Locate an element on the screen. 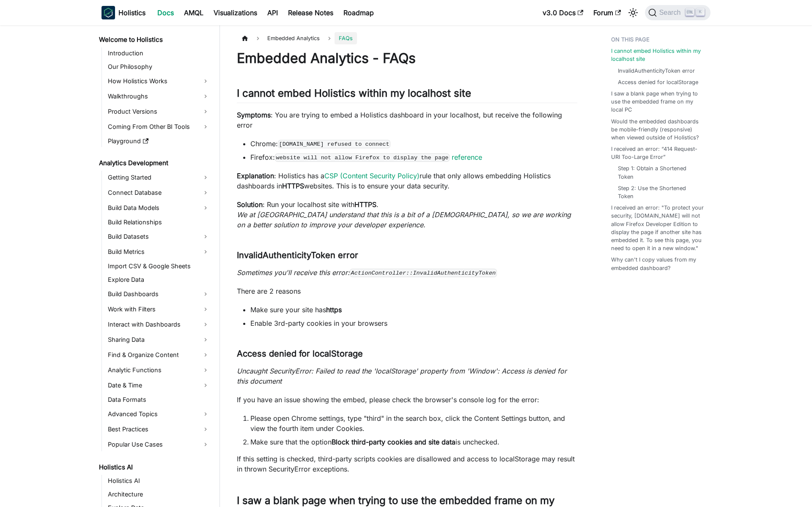  li: Firefox: is located at coordinates (413, 157).